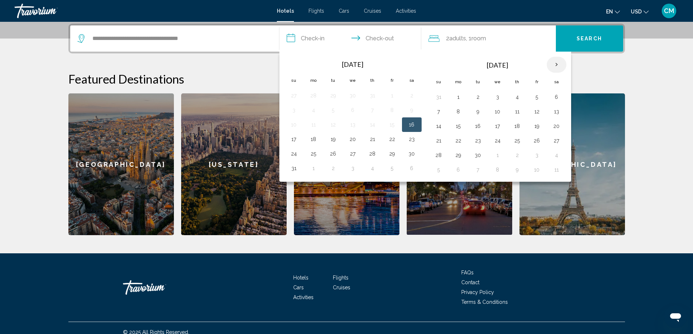  Describe the element at coordinates (484, 302) in the screenshot. I see `a: Terms & Conditions` at that location.